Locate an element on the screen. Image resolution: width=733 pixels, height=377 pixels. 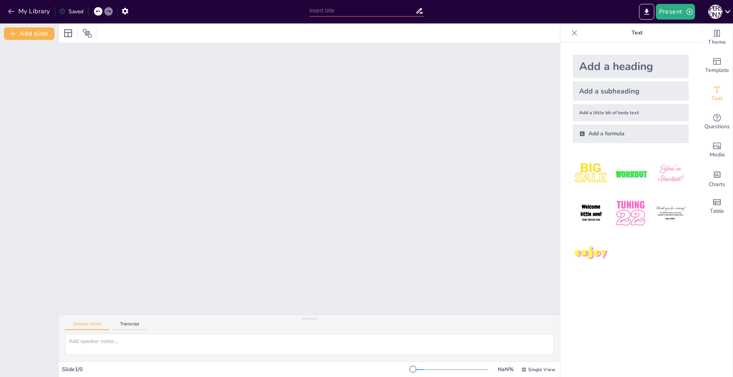
img: 5.jpeg is located at coordinates (630, 213).